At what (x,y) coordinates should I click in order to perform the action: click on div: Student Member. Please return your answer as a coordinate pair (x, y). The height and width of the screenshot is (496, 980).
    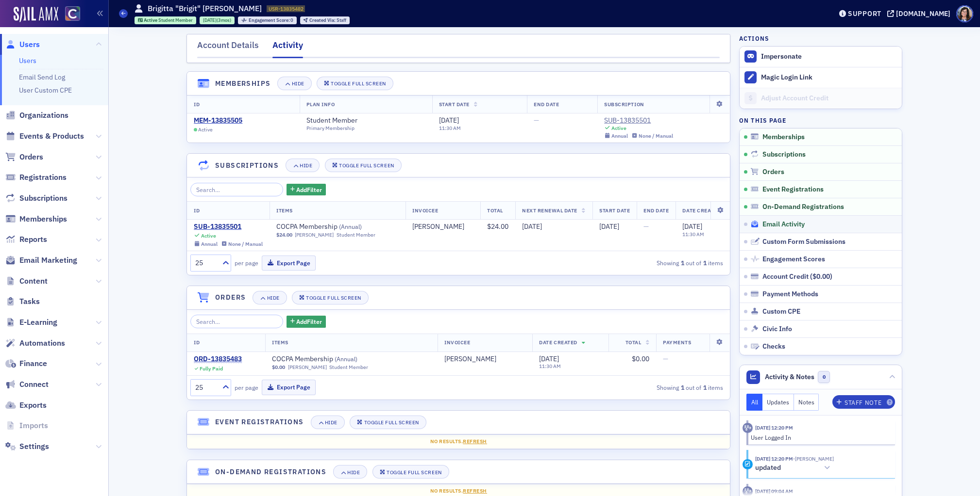
    Looking at the image, I should click on (348, 367).